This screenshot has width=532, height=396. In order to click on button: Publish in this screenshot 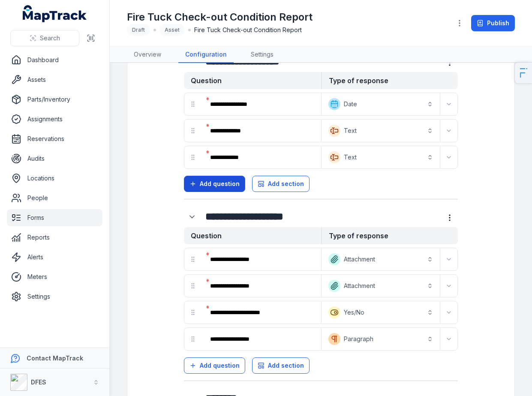, I will do `click(493, 23)`.